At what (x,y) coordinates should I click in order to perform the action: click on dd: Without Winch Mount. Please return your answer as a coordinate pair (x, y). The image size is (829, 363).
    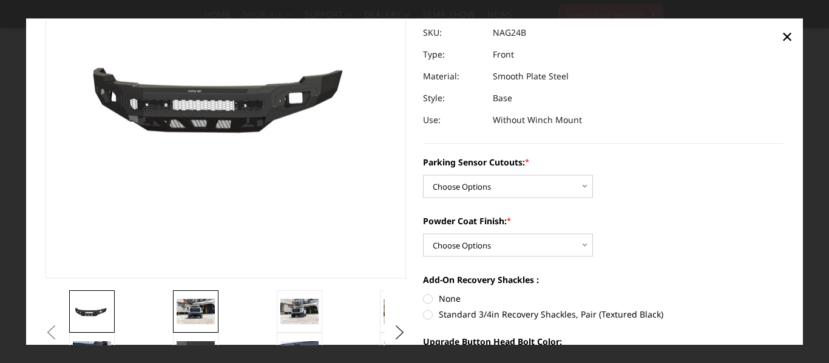
    Looking at the image, I should click on (537, 120).